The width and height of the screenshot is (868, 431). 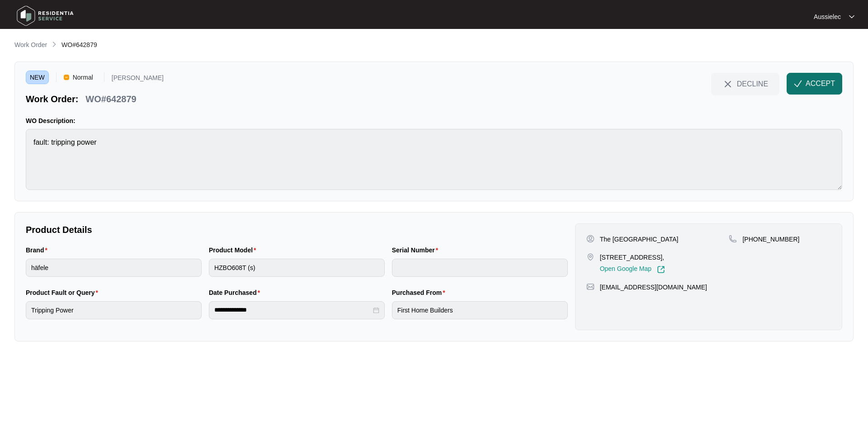 What do you see at coordinates (45, 16) in the screenshot?
I see `img: residentia service logo` at bounding box center [45, 16].